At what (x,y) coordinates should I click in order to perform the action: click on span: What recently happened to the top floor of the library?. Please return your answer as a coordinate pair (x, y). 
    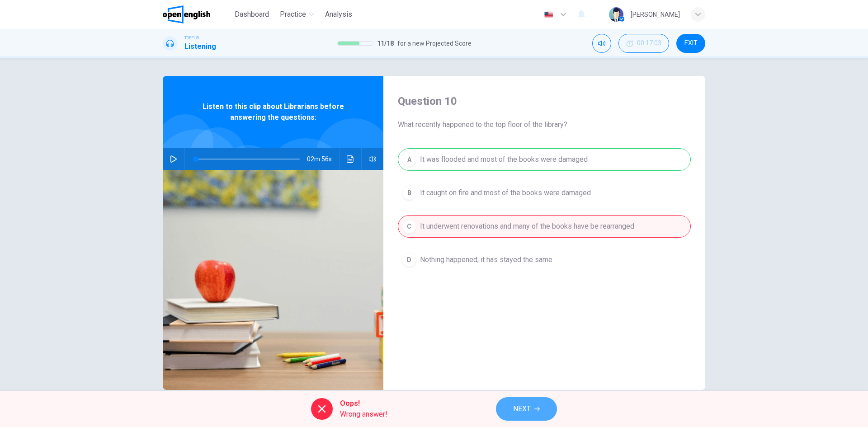
    Looking at the image, I should click on (544, 125).